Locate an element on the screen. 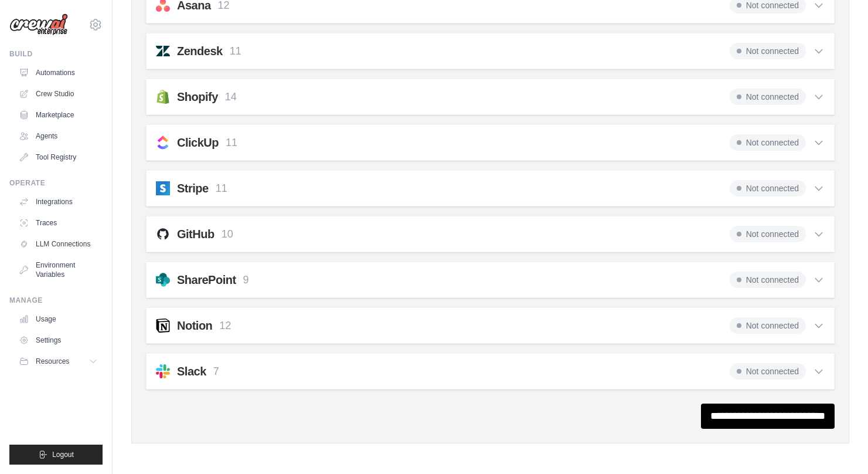 Image resolution: width=868 pixels, height=474 pixels. p: 12 is located at coordinates (225, 326).